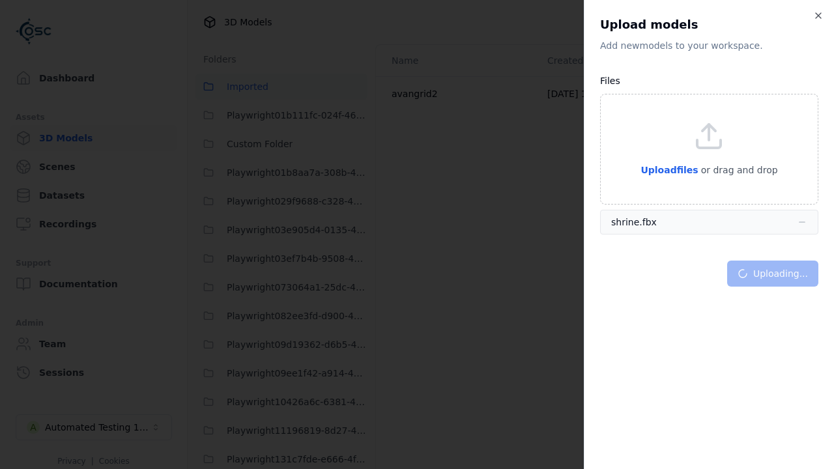 This screenshot has width=834, height=469. What do you see at coordinates (709, 46) in the screenshot?
I see `p: Add new model s to your workspace.` at bounding box center [709, 46].